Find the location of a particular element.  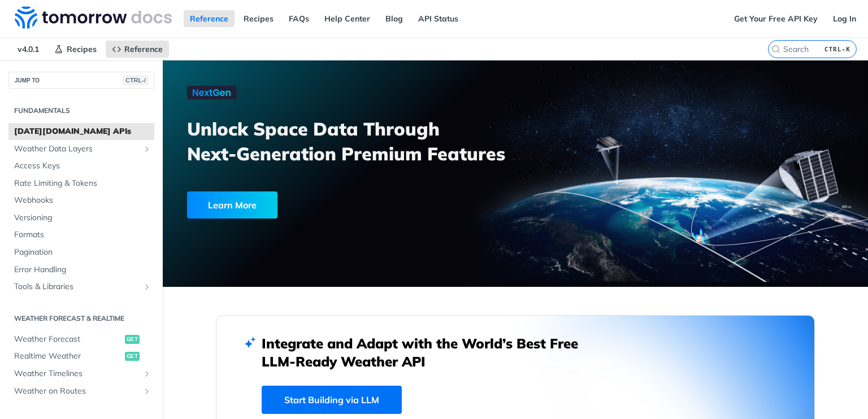

span: Rate Limiting & Tokens is located at coordinates (82, 183).